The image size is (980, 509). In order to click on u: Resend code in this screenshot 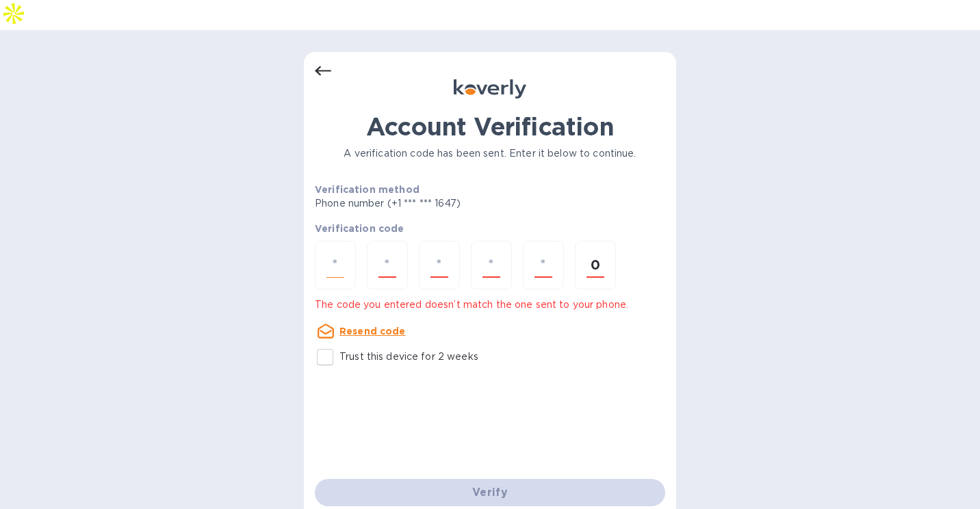, I will do `click(372, 331)`.